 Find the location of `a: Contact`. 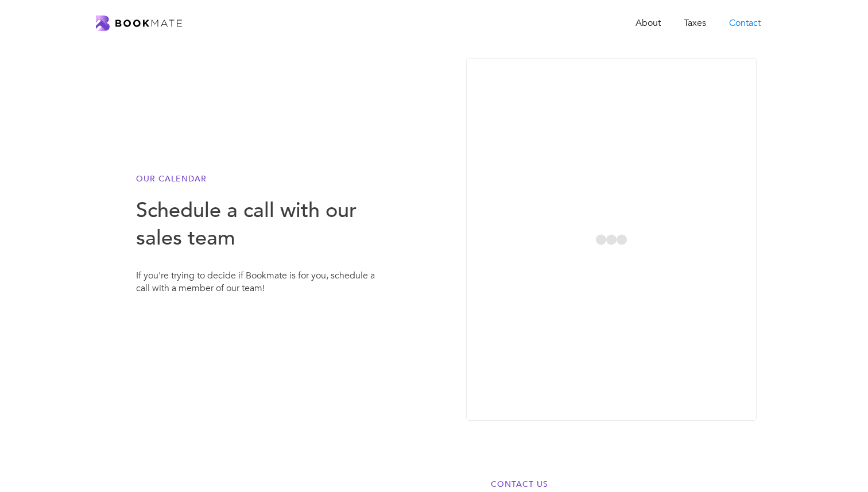

a: Contact is located at coordinates (744, 23).